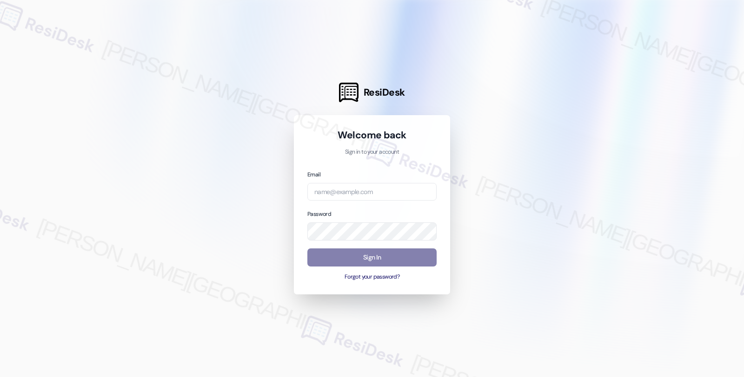 This screenshot has height=377, width=744. What do you see at coordinates (372, 192) in the screenshot?
I see `input: name@example.com` at bounding box center [372, 192].